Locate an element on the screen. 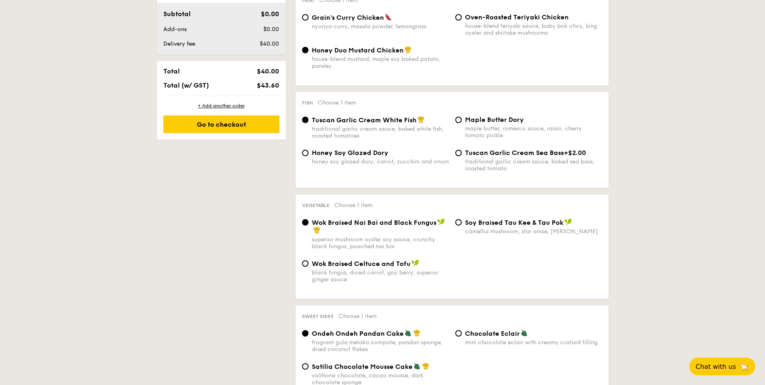  img: icon-spicy.37a8142b.svg is located at coordinates (388, 17).